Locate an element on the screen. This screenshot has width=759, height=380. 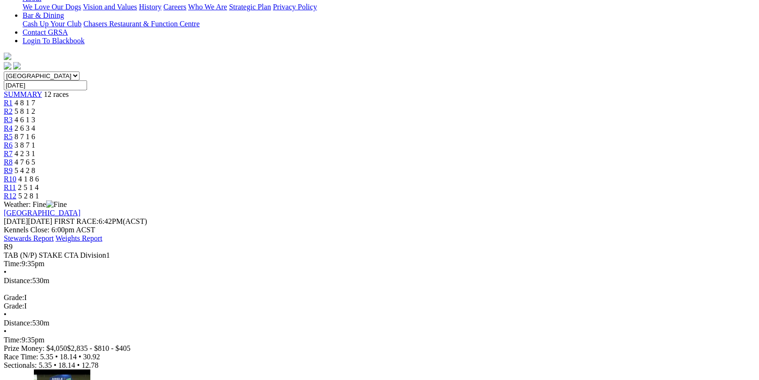
a: Who We Are is located at coordinates (208, 7).